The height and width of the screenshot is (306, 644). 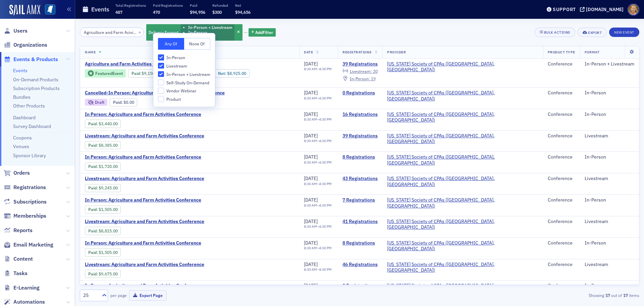 What do you see at coordinates (188, 83) in the screenshot?
I see `span: Self-Study On-Demand` at bounding box center [188, 83].